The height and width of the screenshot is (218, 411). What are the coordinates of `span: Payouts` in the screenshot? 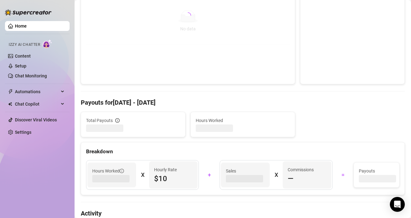 It's located at (376, 171).